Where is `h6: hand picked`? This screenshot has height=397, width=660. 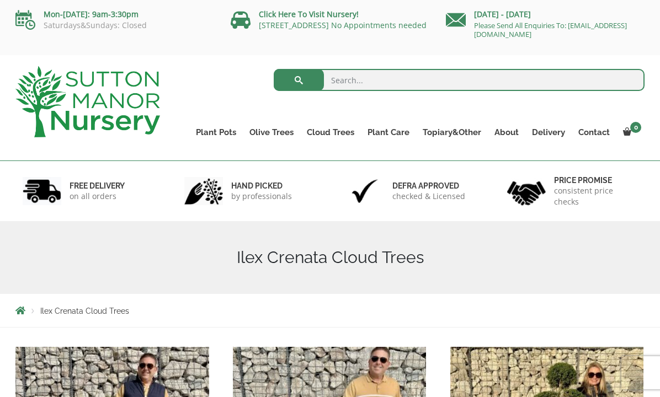 h6: hand picked is located at coordinates (262, 186).